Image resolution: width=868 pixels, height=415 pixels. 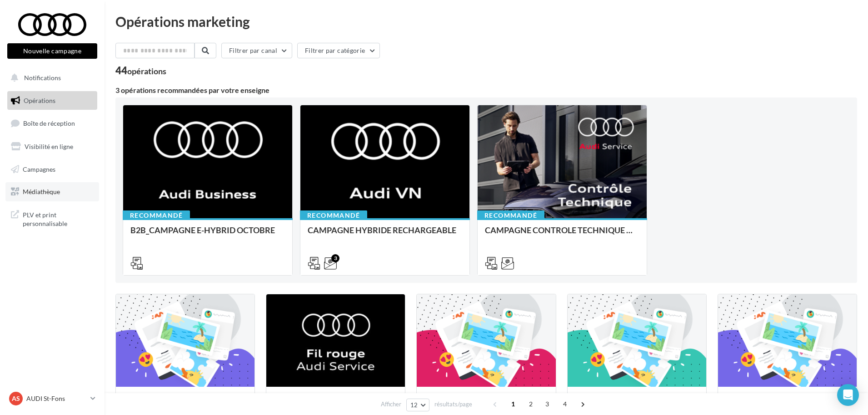 What do you see at coordinates (335, 258) in the screenshot?
I see `div: 3` at bounding box center [335, 258].